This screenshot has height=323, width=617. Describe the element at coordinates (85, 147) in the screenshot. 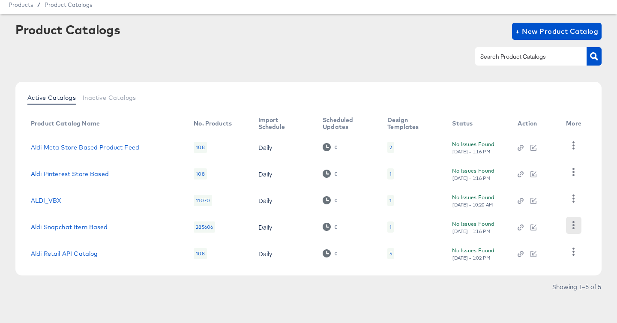

I see `a: Aldi Meta Store Based Product Feed` at that location.